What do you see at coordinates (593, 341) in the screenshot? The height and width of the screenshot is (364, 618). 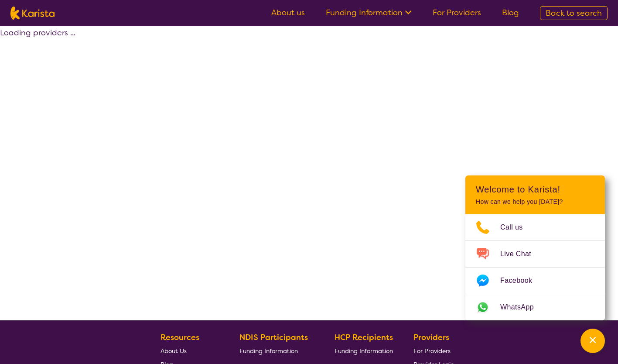 I see `button: Channel Menu` at bounding box center [593, 341].